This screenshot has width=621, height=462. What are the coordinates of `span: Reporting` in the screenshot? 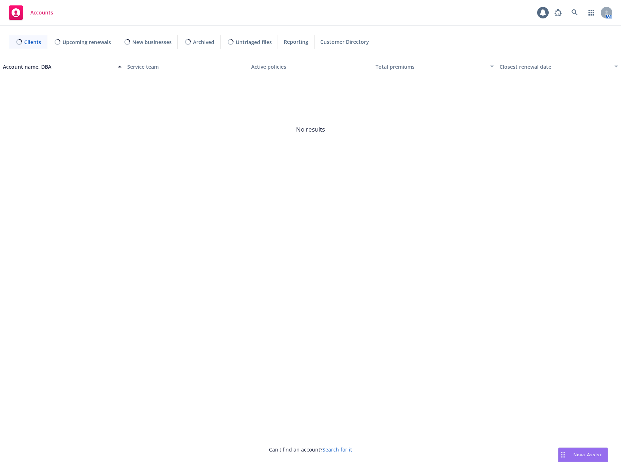 It's located at (296, 42).